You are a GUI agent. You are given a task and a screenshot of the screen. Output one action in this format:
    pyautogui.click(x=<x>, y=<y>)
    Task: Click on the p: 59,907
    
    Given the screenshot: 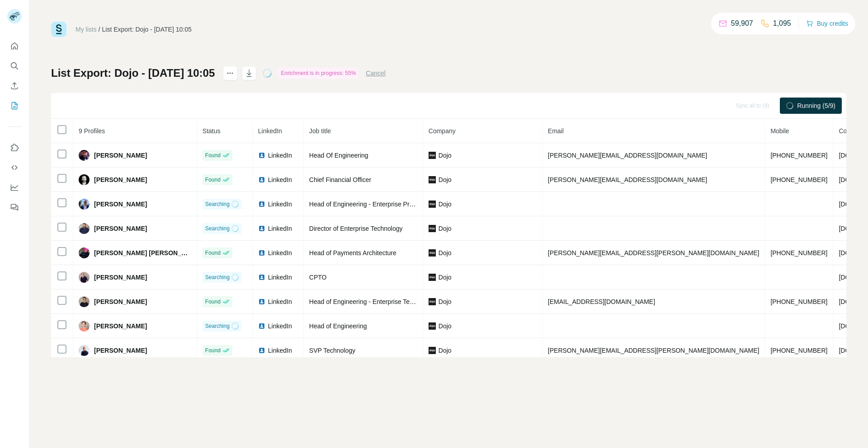 What is the action you would take?
    pyautogui.click(x=742, y=24)
    